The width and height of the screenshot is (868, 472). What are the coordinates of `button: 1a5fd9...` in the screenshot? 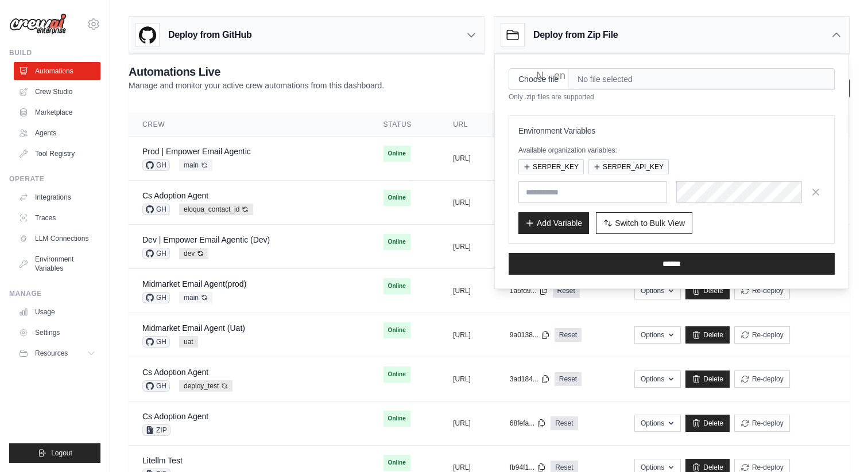 It's located at (528, 291).